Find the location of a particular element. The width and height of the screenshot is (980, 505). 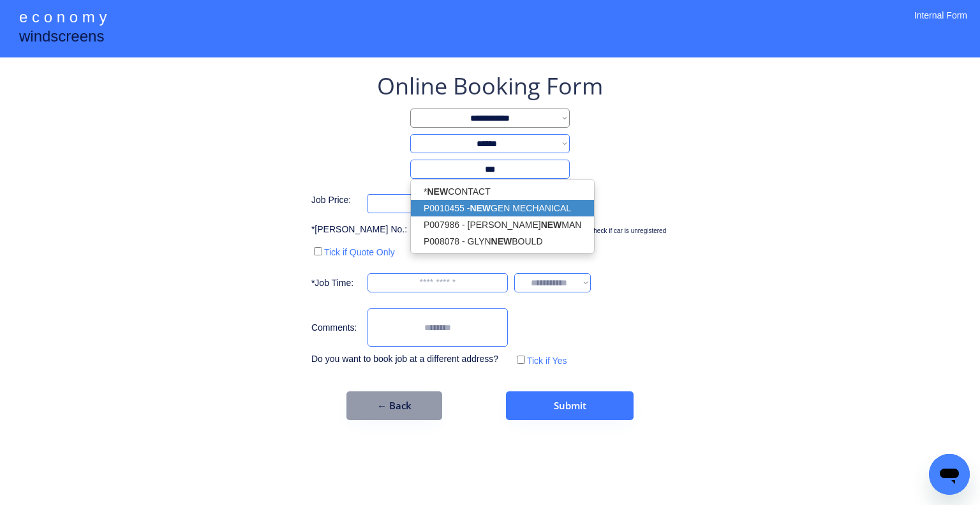

label: Please check if car is unregistered is located at coordinates (618, 230).